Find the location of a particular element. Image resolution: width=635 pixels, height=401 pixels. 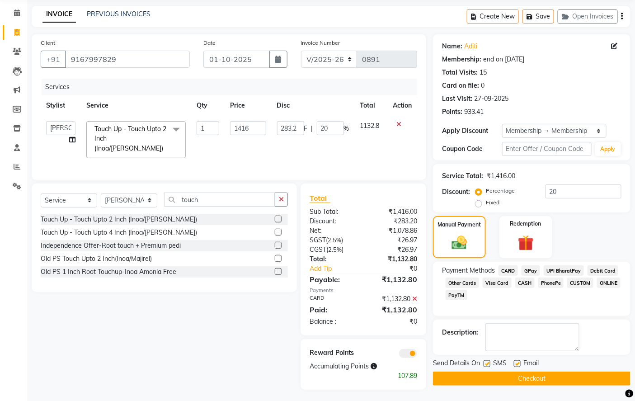

button: Open Invoices is located at coordinates (587, 16).